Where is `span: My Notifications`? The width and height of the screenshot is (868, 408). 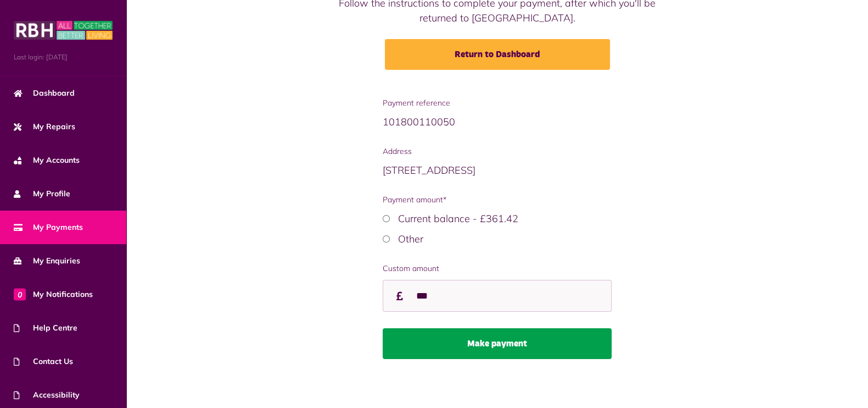
span: My Notifications is located at coordinates (53, 294).